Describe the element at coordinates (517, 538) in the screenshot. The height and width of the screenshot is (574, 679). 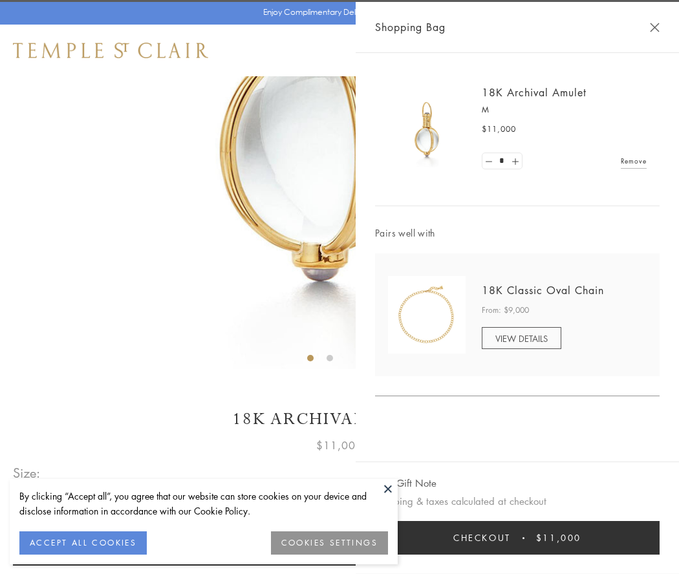
I see `button: Checkout $11,000` at that location.